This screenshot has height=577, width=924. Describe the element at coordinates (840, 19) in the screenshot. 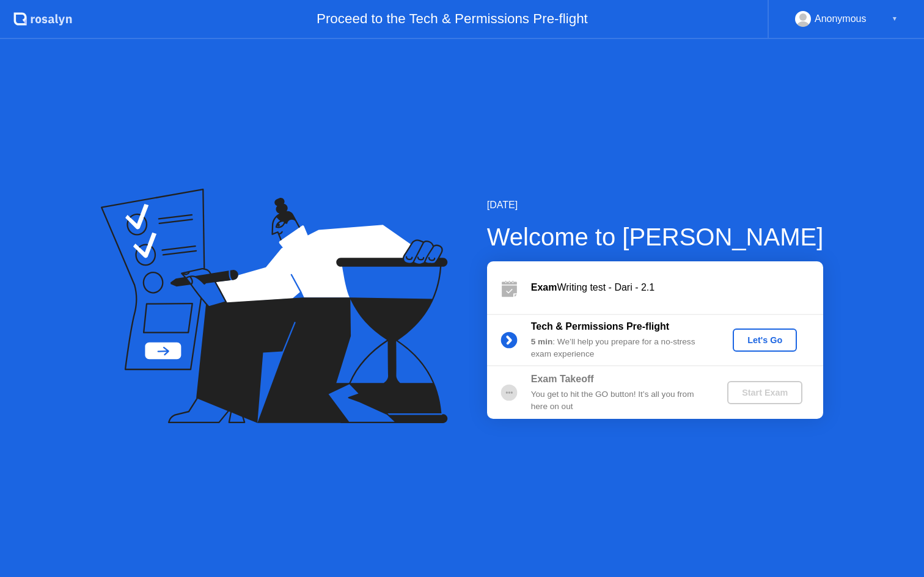

I see `div: Anonymous` at that location.